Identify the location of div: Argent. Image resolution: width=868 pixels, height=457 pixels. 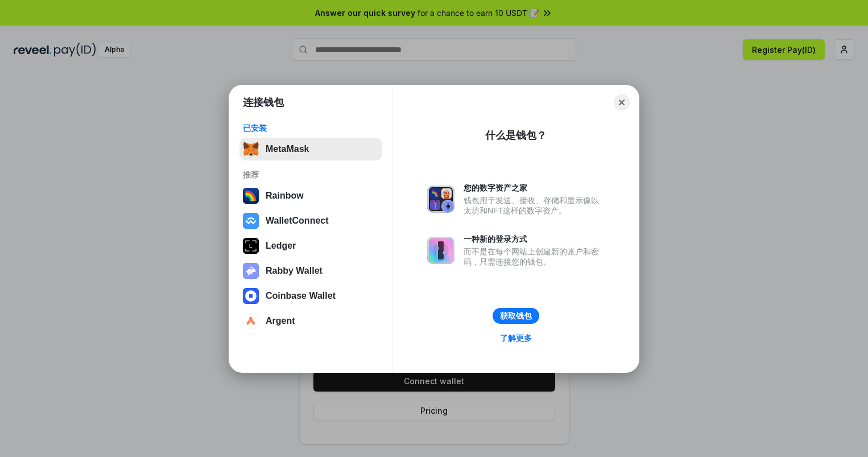
(280, 321).